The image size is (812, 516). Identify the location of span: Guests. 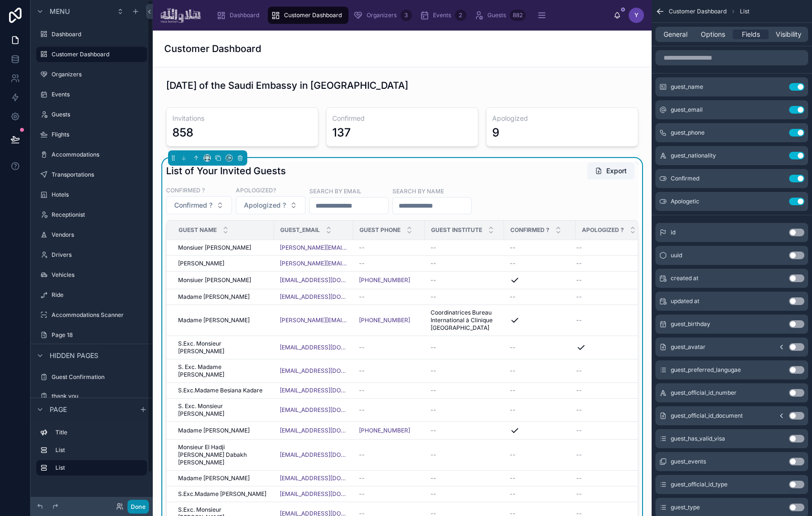
(496, 15).